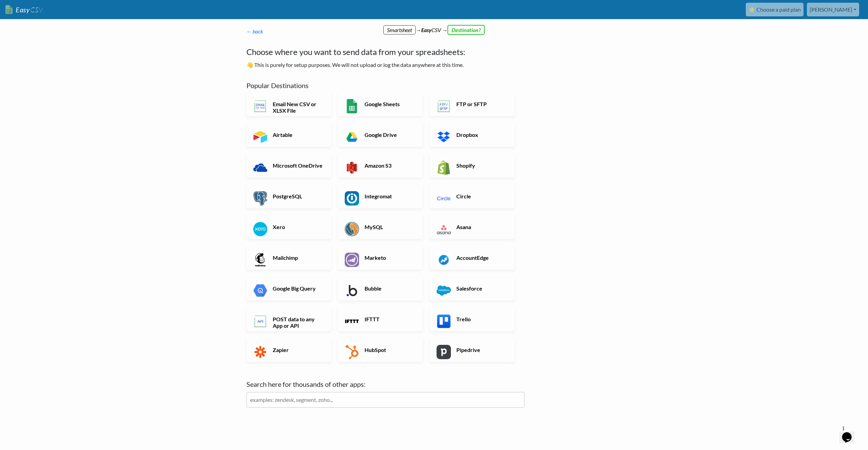  I want to click on img: Microsoft OneDrive App & API, so click(260, 168).